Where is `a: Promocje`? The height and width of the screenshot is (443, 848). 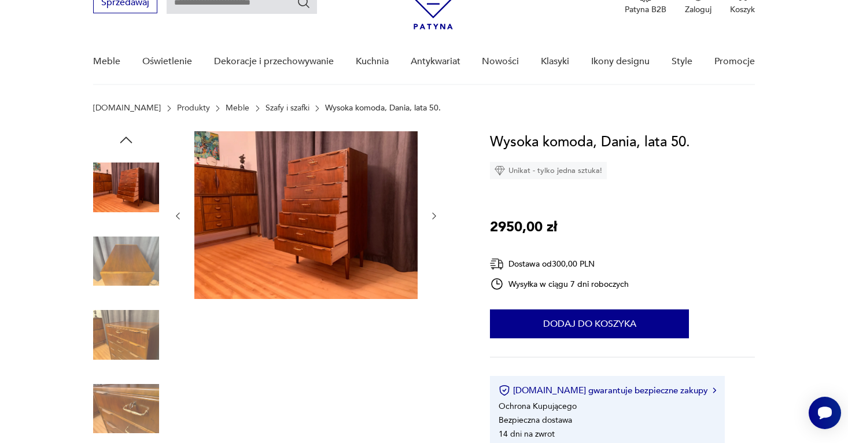 a: Promocje is located at coordinates (735, 61).